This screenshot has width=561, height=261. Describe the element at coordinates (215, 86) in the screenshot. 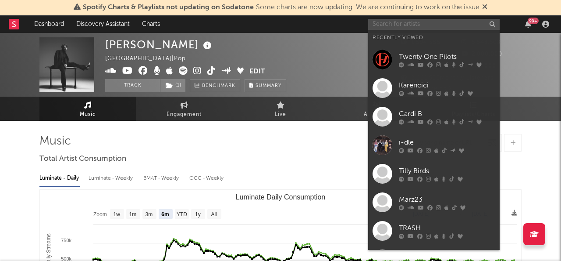

I see `a: Benchmark` at that location.